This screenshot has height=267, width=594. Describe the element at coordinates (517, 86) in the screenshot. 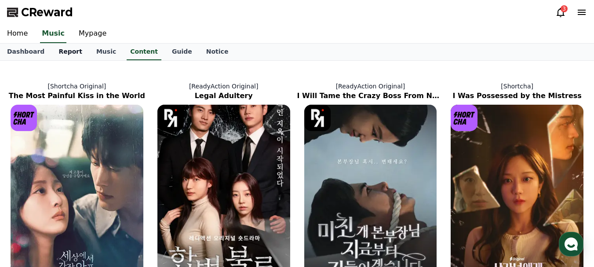

I see `p: [Shortcha]` at that location.